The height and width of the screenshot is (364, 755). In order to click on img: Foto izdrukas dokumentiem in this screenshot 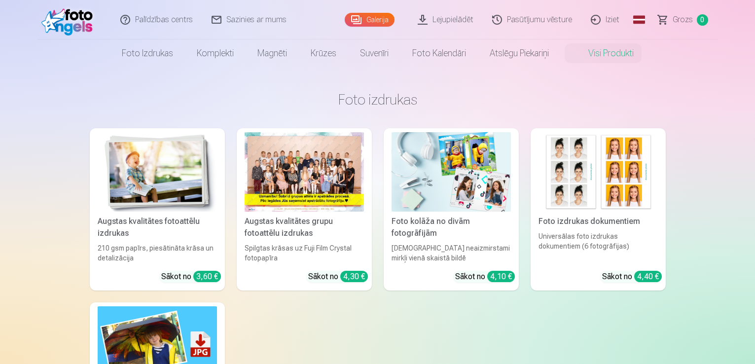, I will do `click(598, 172)`.